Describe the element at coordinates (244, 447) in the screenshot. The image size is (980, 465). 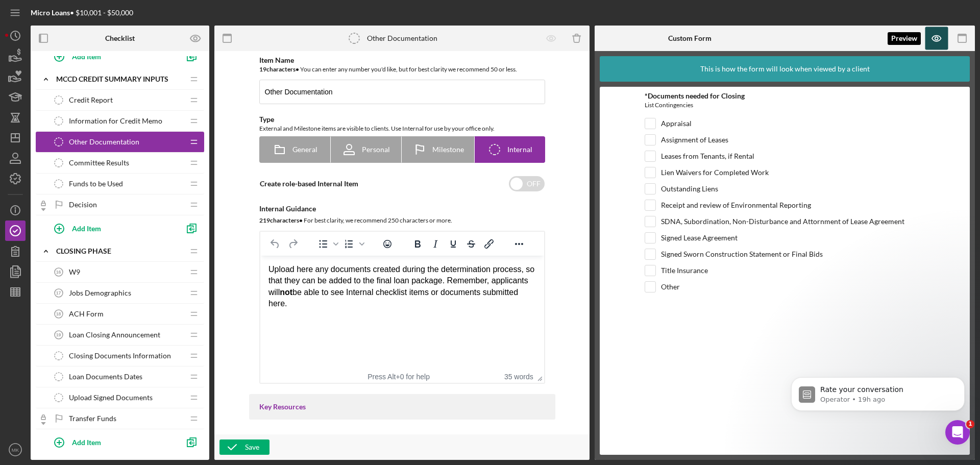
I see `button: Save` at that location.